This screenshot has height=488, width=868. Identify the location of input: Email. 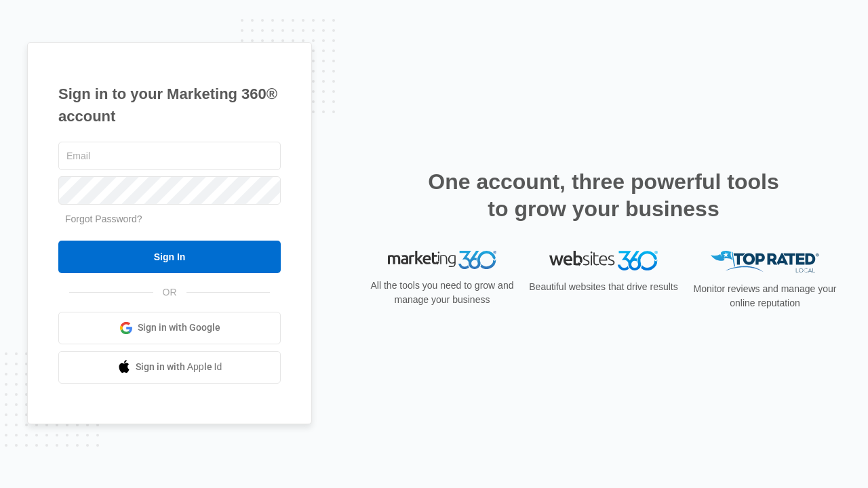
(170, 156).